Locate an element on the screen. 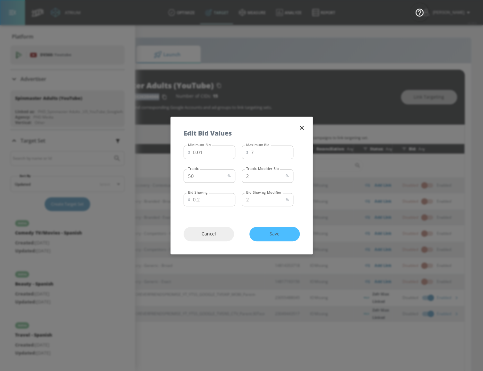 The image size is (483, 371). label: Bid Shaving Modifier is located at coordinates (264, 192).